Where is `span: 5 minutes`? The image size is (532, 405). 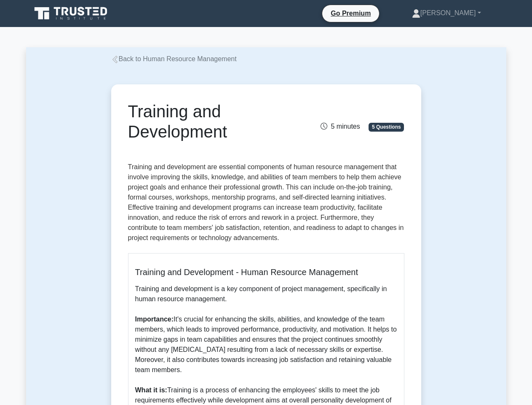
span: 5 minutes is located at coordinates (340, 126).